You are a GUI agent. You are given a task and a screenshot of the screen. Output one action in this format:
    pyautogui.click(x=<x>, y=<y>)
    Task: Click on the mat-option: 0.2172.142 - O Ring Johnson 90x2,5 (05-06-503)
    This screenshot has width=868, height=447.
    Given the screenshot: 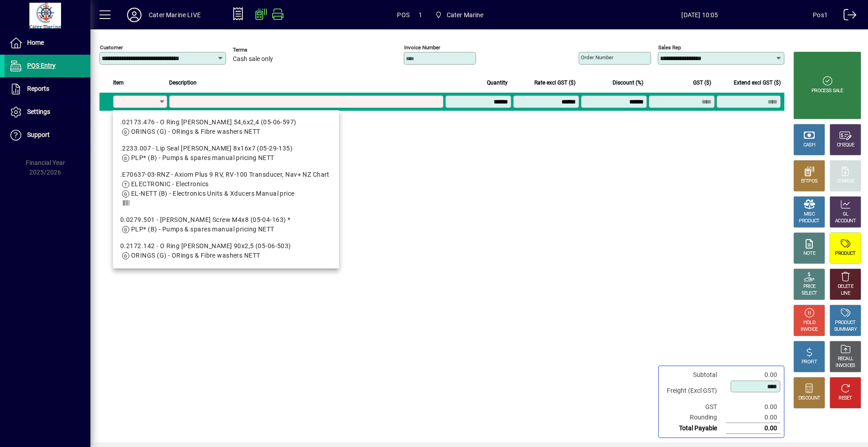 What is the action you would take?
    pyautogui.click(x=226, y=251)
    